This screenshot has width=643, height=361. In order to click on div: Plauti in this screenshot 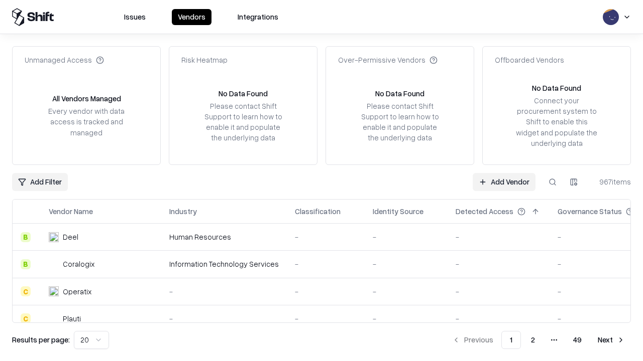, I will do `click(72, 319)`.